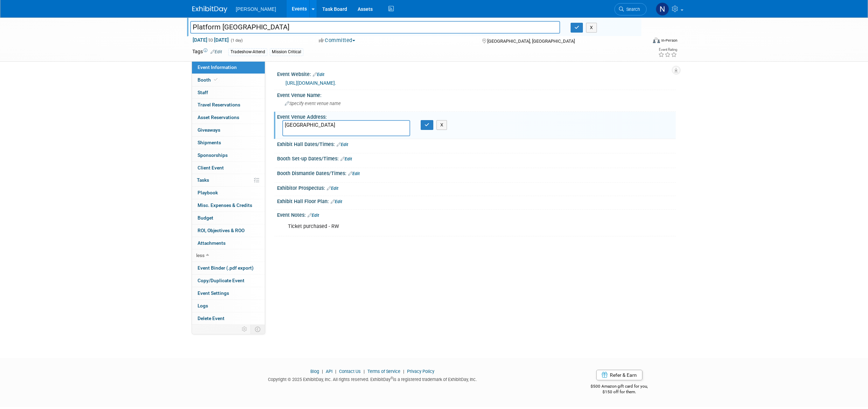 The height and width of the screenshot is (409, 868). What do you see at coordinates (337, 40) in the screenshot?
I see `button: Committed` at bounding box center [337, 40].